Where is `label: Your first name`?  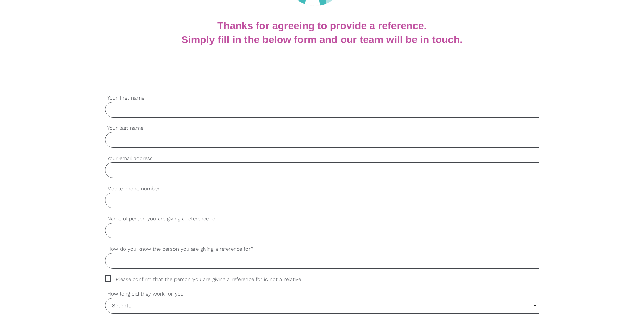
label: Your first name is located at coordinates (322, 98).